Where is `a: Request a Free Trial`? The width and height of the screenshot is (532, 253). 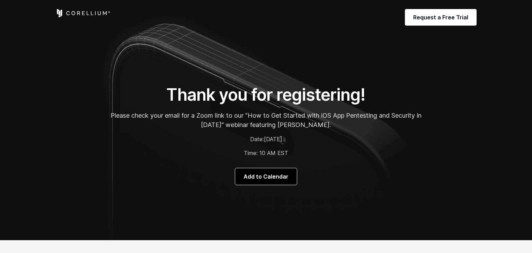
a: Request a Free Trial is located at coordinates (441, 17).